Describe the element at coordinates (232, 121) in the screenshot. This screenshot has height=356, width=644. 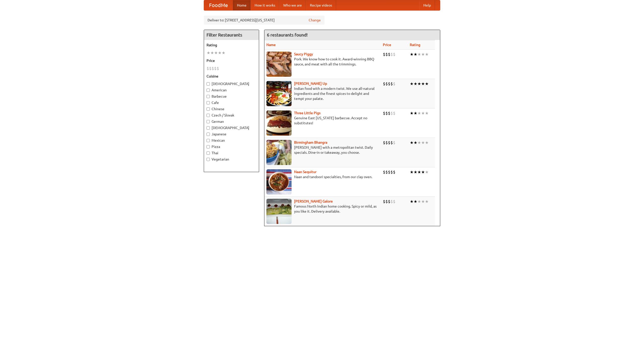
I see `label: German` at that location.